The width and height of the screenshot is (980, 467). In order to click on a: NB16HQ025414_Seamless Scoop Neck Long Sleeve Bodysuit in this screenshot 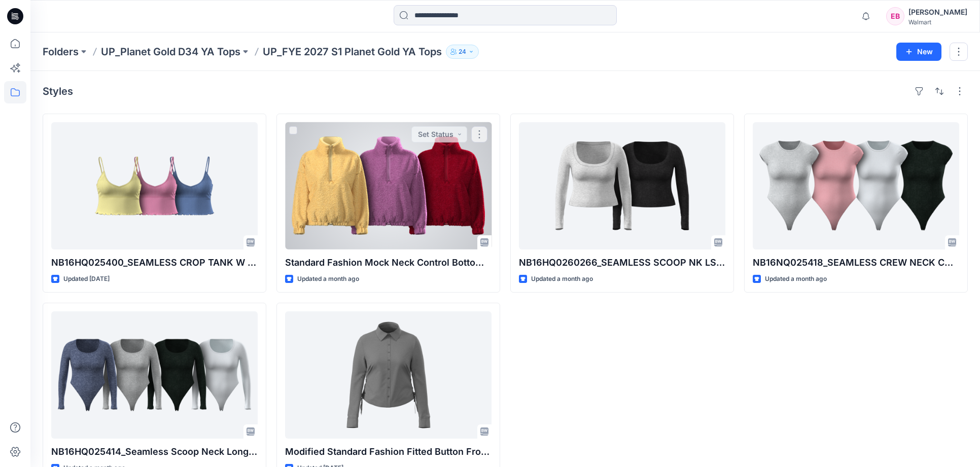, I will do `click(154, 375)`.